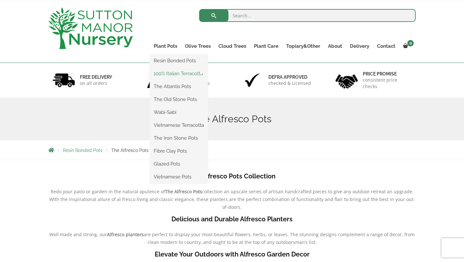 The image size is (464, 262). Describe the element at coordinates (179, 73) in the screenshot. I see `a: 100% Italian Terracotta` at that location.